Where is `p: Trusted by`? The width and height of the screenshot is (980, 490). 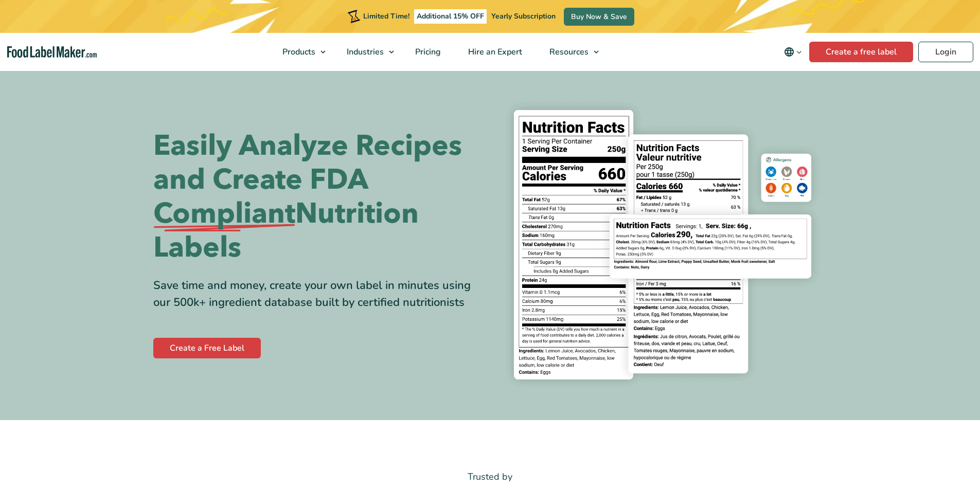
p: Trusted by is located at coordinates (490, 477).